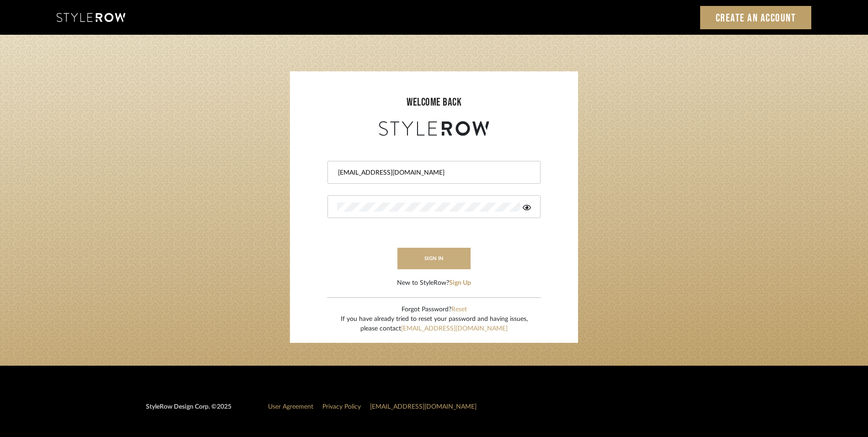  What do you see at coordinates (459, 309) in the screenshot?
I see `button: Reset` at bounding box center [459, 309].